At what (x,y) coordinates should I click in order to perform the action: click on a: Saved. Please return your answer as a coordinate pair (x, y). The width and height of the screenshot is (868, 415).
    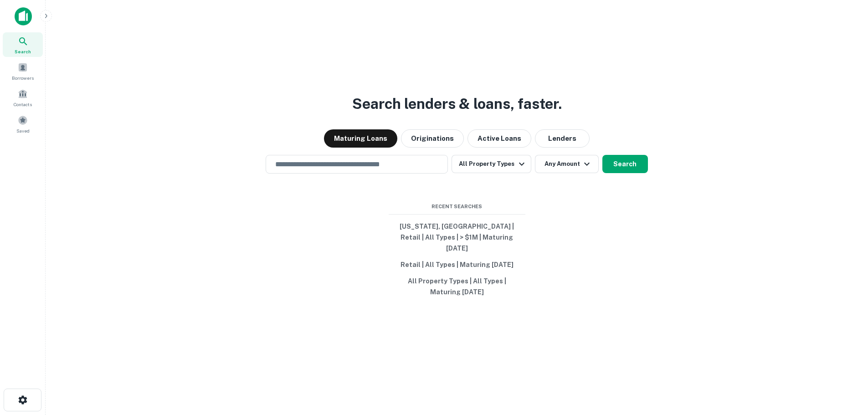
    Looking at the image, I should click on (23, 124).